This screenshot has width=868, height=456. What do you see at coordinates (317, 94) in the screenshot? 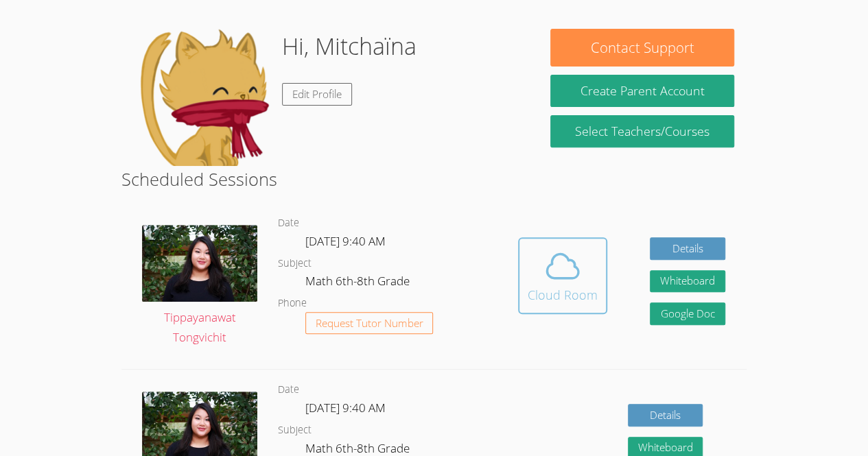
I see `a: Edit Profile` at bounding box center [317, 94].